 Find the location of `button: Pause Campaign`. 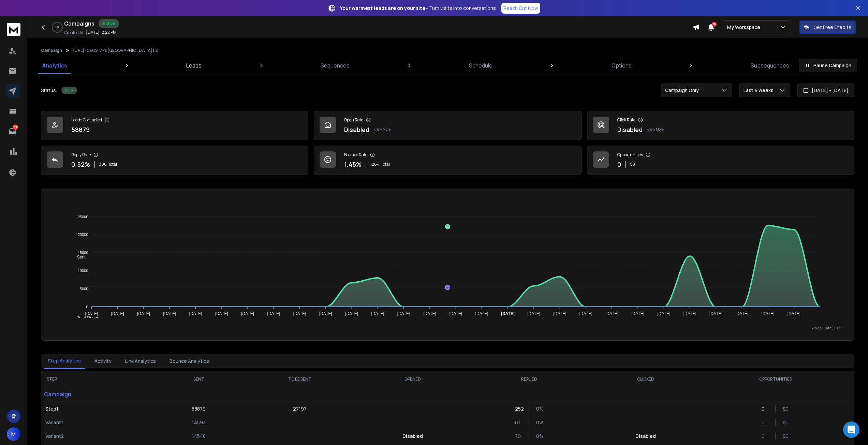

button: Pause Campaign is located at coordinates (827, 65).